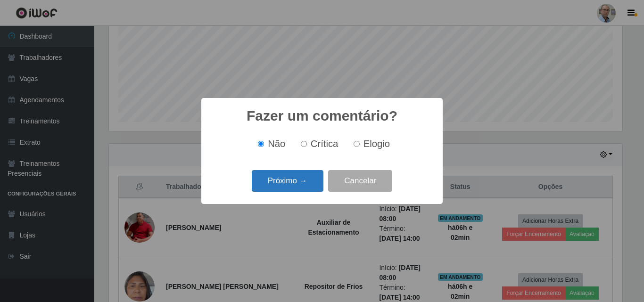  Describe the element at coordinates (288, 181) in the screenshot. I see `button: Próximo →` at that location.